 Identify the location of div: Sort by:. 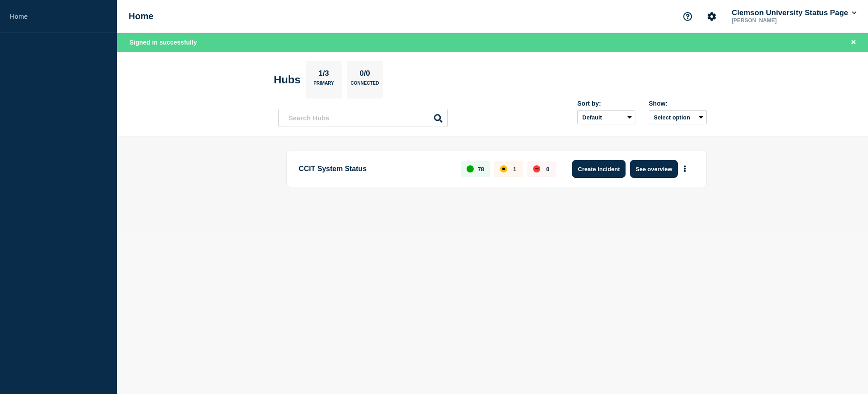
(606, 103).